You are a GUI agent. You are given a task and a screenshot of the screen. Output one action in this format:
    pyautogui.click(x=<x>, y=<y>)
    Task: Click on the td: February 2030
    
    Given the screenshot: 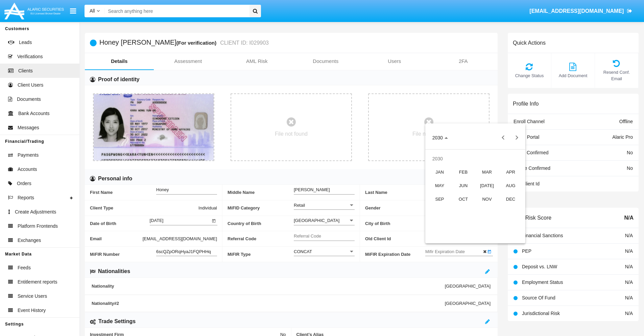 What is the action you would take?
    pyautogui.click(x=464, y=173)
    